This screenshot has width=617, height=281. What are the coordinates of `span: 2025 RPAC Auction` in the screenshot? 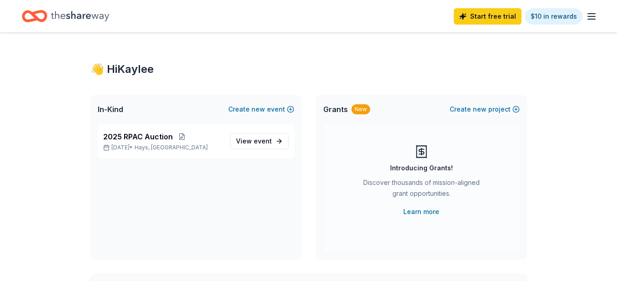 It's located at (138, 136).